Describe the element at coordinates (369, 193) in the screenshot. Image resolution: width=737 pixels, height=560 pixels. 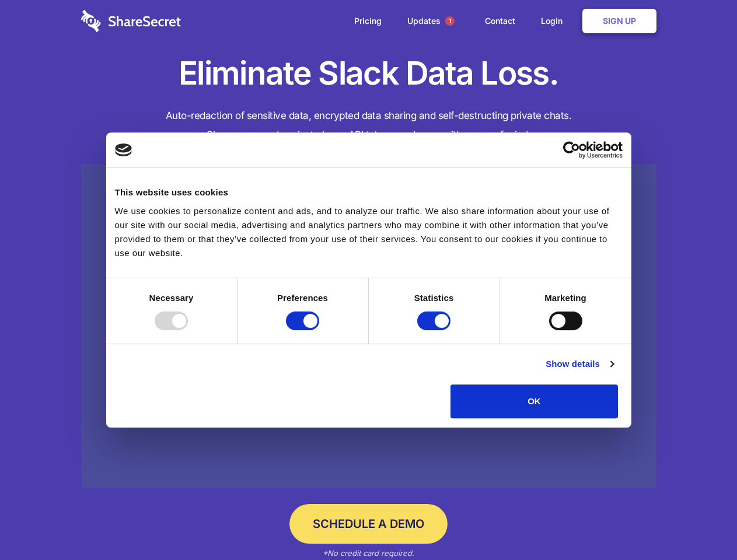
I see `div: This website uses cookies` at that location.